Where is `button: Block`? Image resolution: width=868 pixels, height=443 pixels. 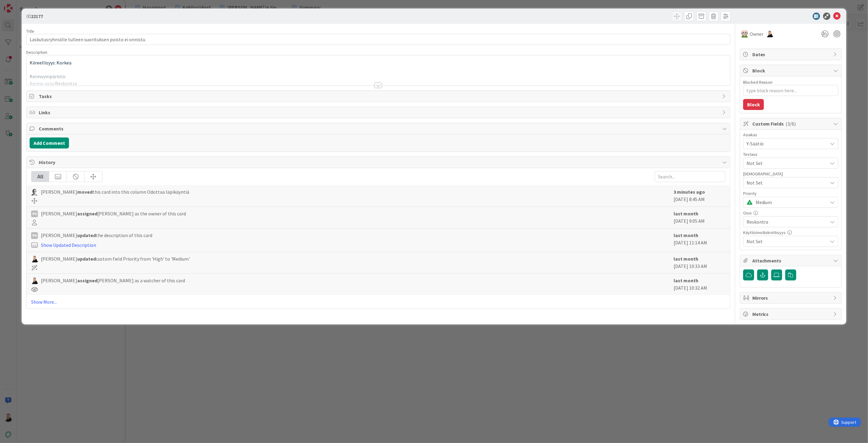
button: Block is located at coordinates (754, 105).